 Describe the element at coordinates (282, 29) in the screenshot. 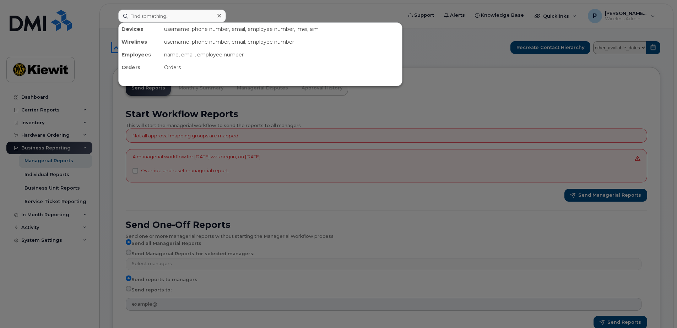

I see `div: username, phone number, email, employee number, imei, sim` at that location.